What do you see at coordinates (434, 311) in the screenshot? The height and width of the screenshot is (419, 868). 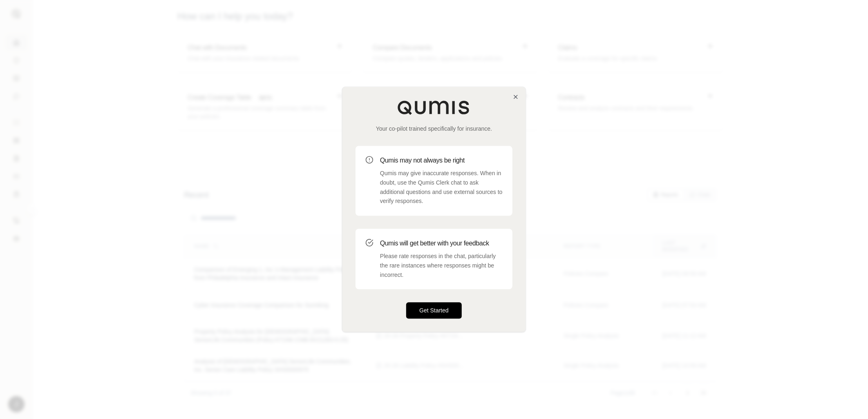 I see `button: Get Started` at bounding box center [434, 311].